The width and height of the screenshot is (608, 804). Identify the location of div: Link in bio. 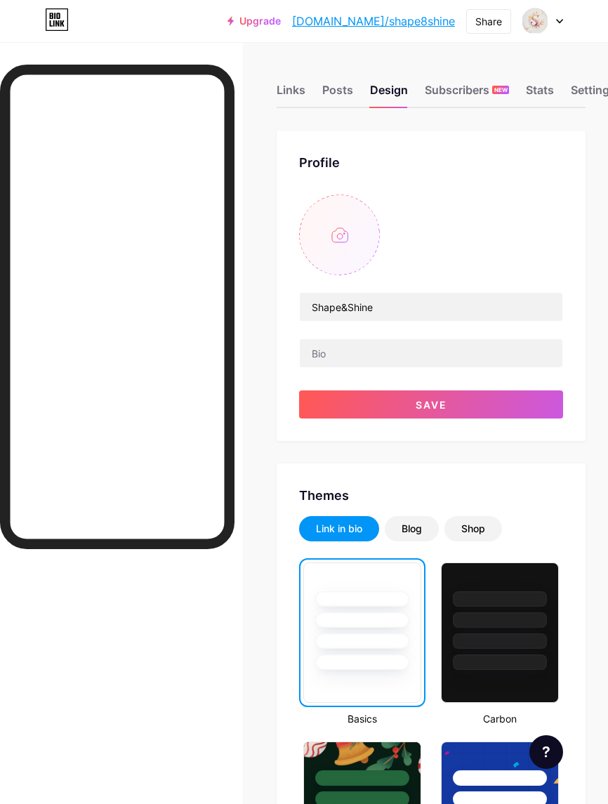
(339, 529).